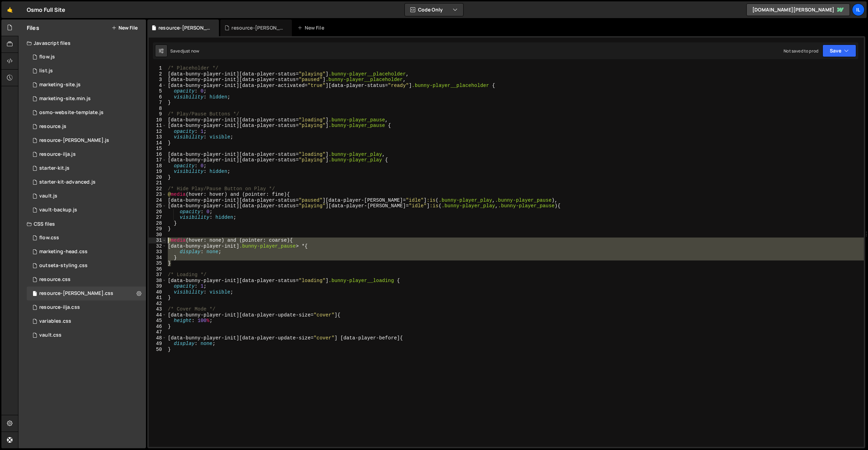 The height and width of the screenshot is (450, 868). Describe the element at coordinates (63, 266) in the screenshot. I see `div: outseta-styling.css` at that location.